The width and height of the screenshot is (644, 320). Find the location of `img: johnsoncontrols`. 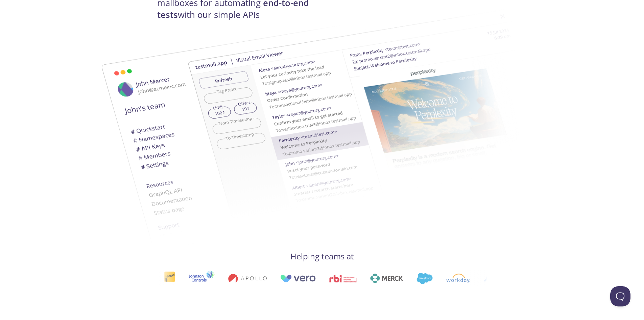

img: johnsoncontrols is located at coordinates (201, 278).